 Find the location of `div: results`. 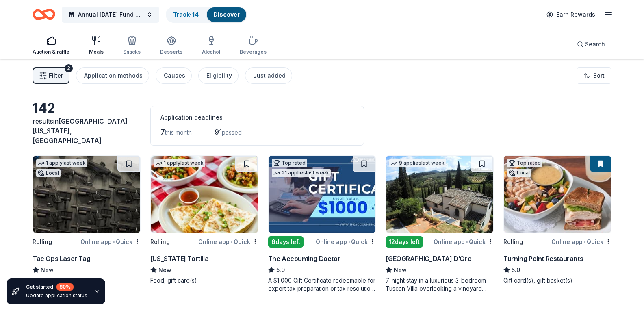

div: results is located at coordinates (87, 131).